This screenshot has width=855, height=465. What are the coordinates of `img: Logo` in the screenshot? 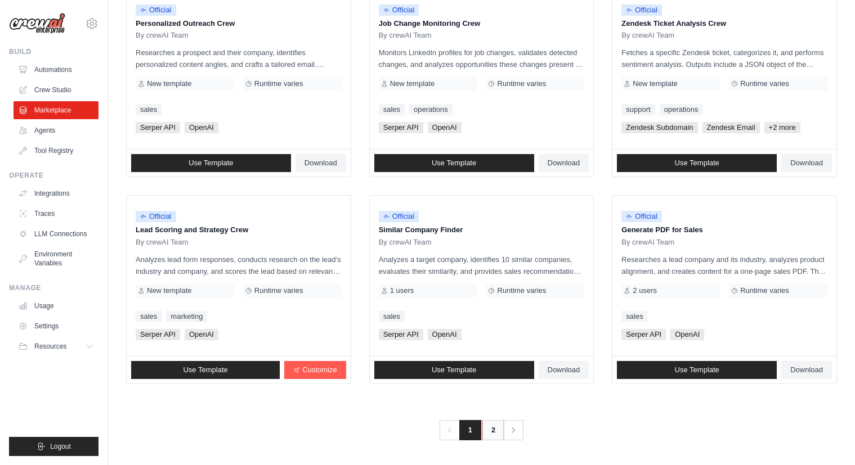 It's located at (37, 24).